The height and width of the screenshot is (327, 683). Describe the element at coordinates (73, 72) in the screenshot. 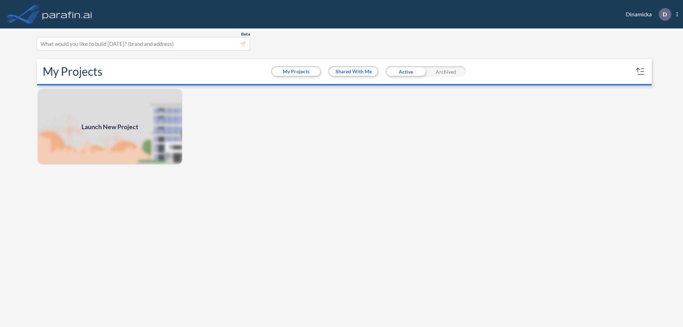

I see `h2: My Projects` at that location.